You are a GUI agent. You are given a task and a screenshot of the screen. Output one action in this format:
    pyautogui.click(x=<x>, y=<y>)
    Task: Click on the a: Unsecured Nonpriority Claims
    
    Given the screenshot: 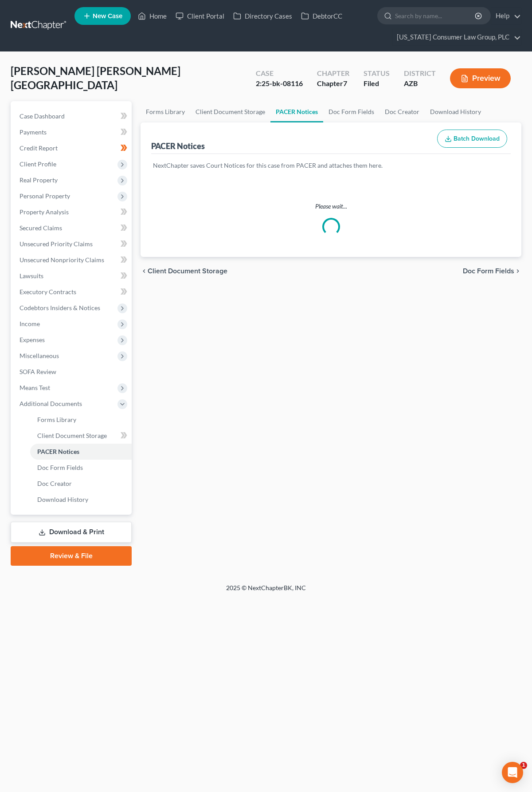 What is the action you would take?
    pyautogui.click(x=72, y=260)
    